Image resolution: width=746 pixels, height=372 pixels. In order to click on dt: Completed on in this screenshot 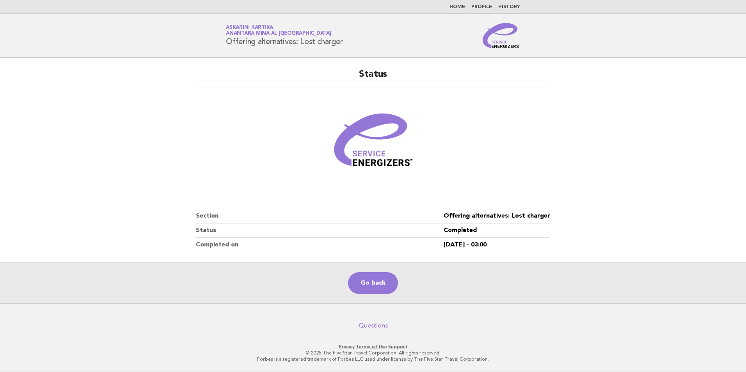, I will do `click(320, 245)`.